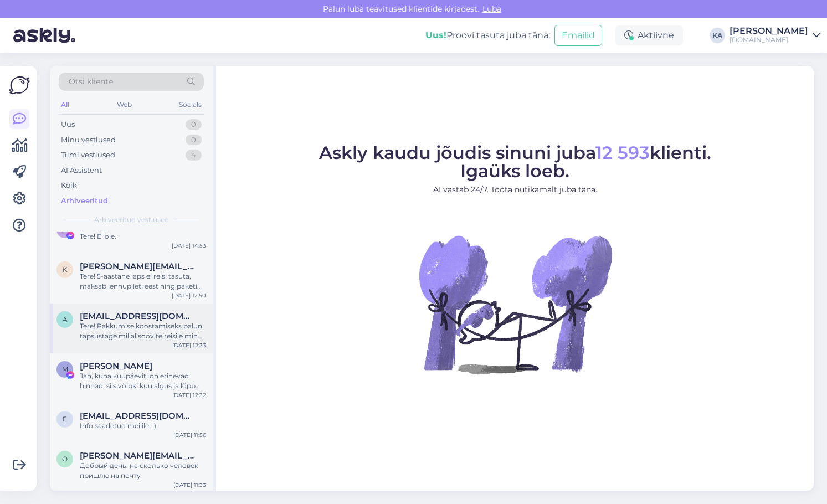  Describe the element at coordinates (143, 471) in the screenshot. I see `div: Добрый день, на сколько человек пришлю на почту` at that location.